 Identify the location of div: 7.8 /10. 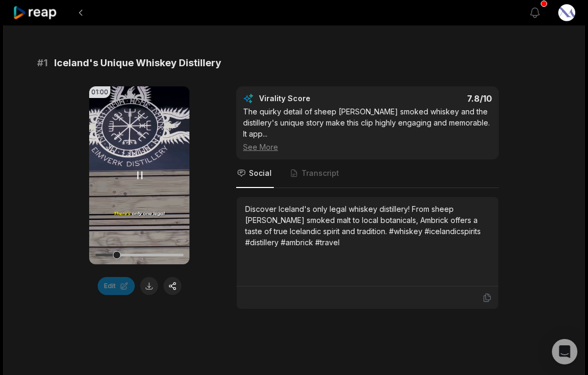
(435, 98).